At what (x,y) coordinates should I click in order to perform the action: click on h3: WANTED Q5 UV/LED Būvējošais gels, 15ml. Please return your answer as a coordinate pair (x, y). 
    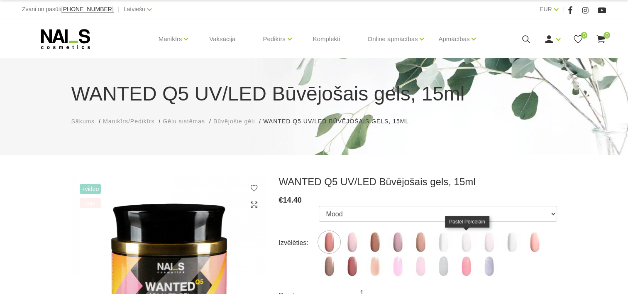
    Looking at the image, I should click on (418, 182).